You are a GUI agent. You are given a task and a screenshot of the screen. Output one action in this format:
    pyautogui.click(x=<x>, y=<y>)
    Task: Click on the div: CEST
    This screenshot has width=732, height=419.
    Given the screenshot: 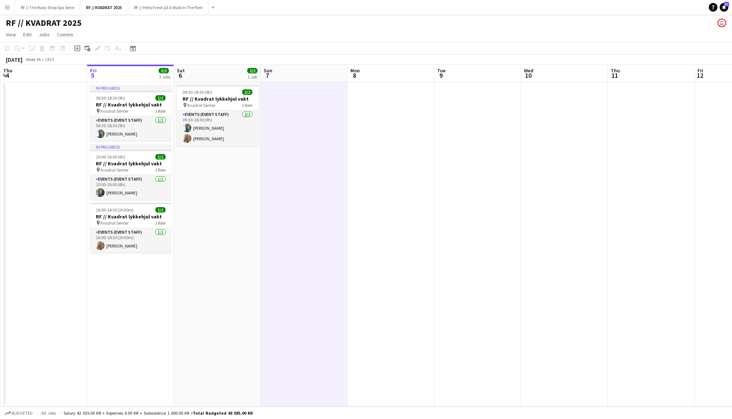 What is the action you would take?
    pyautogui.click(x=50, y=59)
    